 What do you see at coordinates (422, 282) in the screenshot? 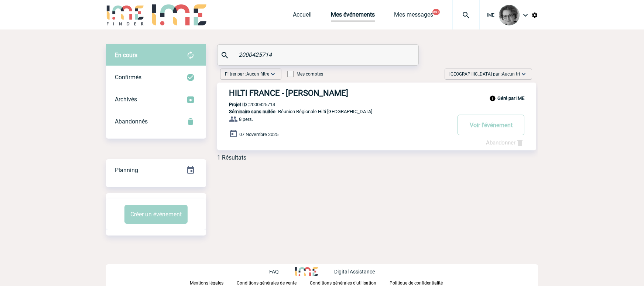
I see `a: Politique de confidentialité` at bounding box center [422, 282].